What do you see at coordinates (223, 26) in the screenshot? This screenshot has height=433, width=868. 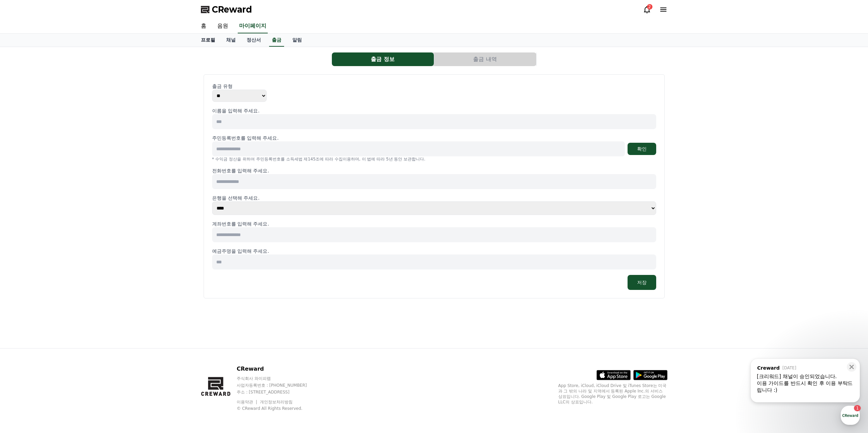 I see `a: 음원` at bounding box center [223, 26].